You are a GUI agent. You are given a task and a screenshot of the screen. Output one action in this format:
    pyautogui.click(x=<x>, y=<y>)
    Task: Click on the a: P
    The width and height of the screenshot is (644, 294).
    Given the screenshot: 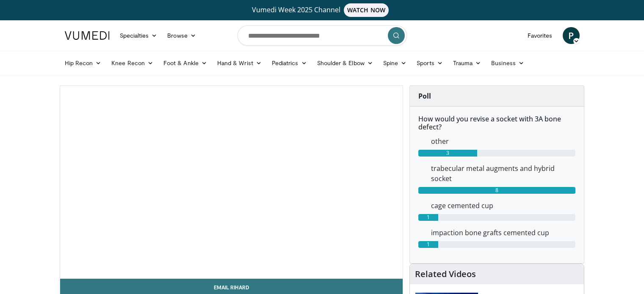 What is the action you would take?
    pyautogui.click(x=571, y=35)
    